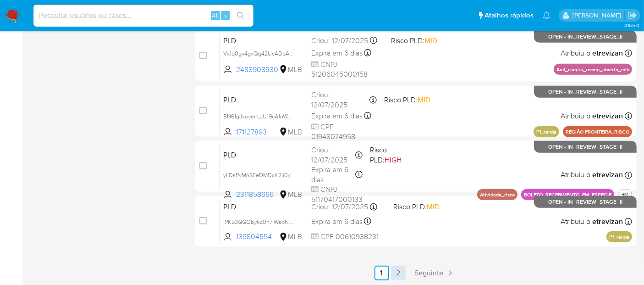 This screenshot has height=285, width=644. Describe the element at coordinates (547, 15) in the screenshot. I see `a: Notificações` at that location.